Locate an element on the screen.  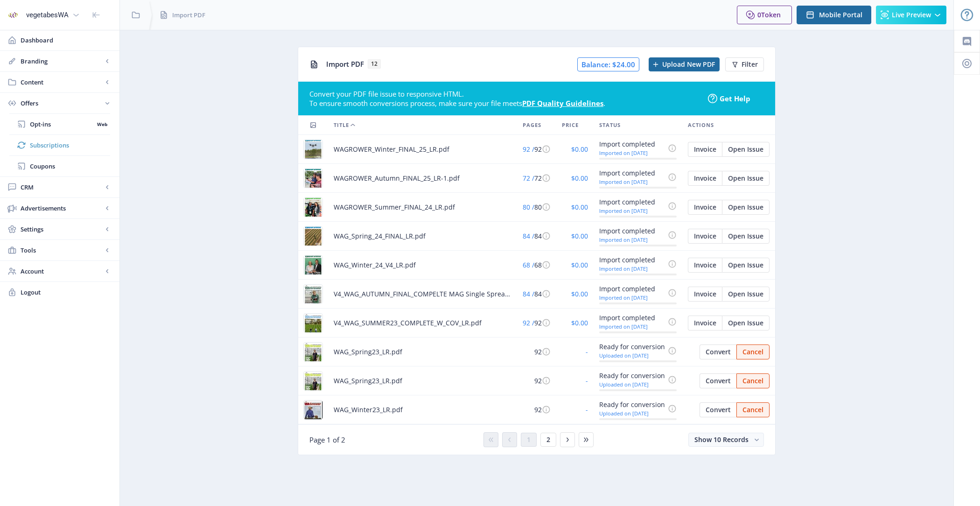
img: efadbd47-74a9-4f37-b986-c68506ad46ca.jpg is located at coordinates (313, 352).